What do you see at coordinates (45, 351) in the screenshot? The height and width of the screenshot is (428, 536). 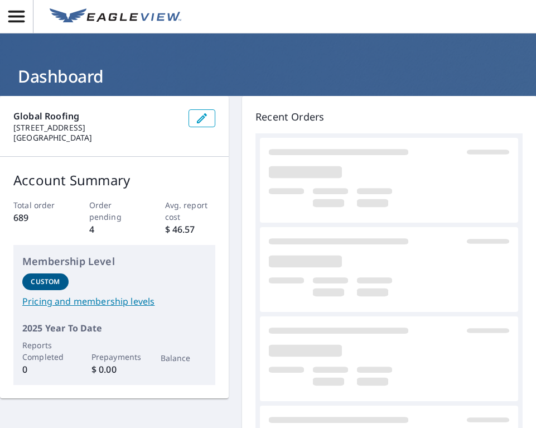 I see `p: Reports Completed` at bounding box center [45, 351].